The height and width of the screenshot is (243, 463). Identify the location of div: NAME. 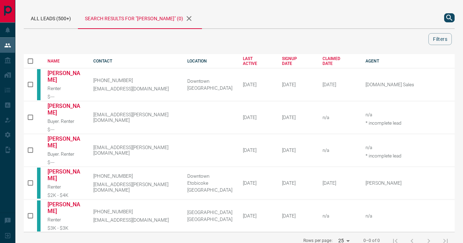
(65, 61).